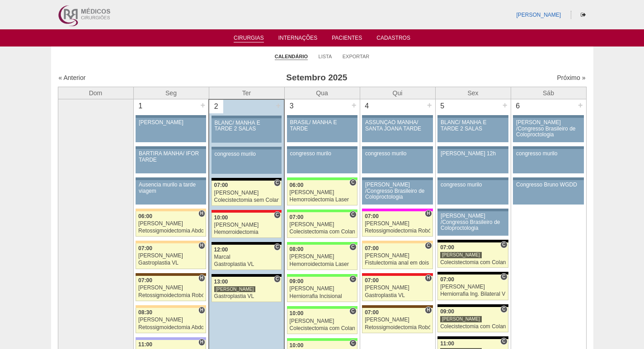 The width and height of the screenshot is (644, 349). What do you see at coordinates (518, 106) in the screenshot?
I see `div: 6` at bounding box center [518, 106].